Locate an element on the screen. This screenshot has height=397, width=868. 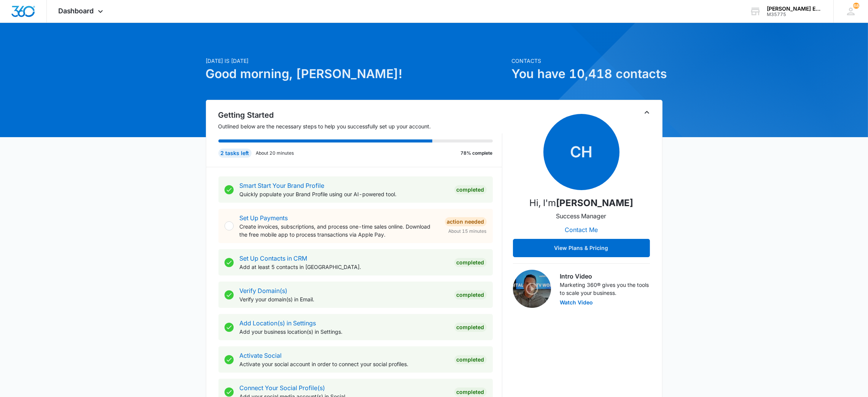
img: Intro Video is located at coordinates (532, 289).